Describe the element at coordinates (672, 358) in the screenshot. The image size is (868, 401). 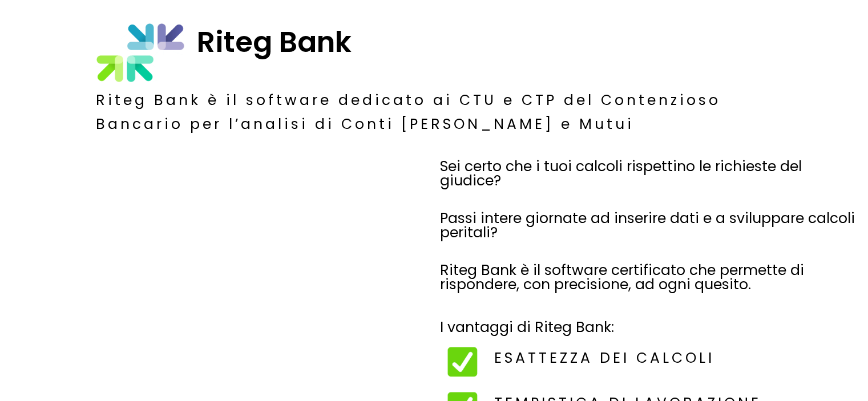
I see `h3: ESATTEZZA DEI CALCOLI` at that location.